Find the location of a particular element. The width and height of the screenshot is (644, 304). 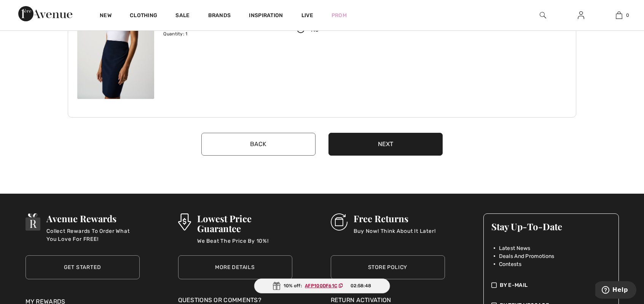

img: search the website is located at coordinates (543, 15).